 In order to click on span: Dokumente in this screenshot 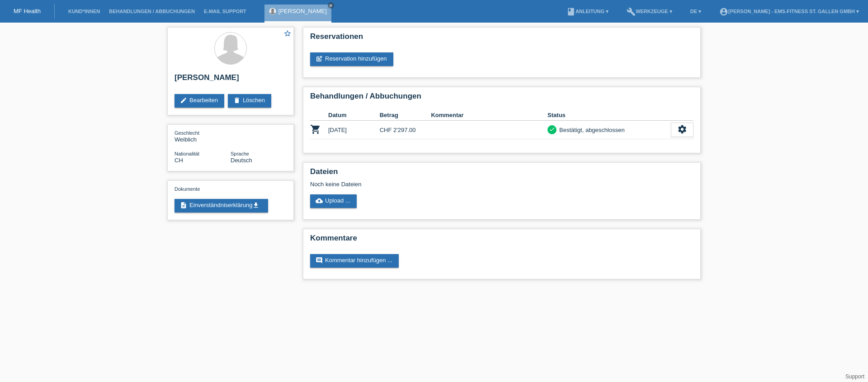, I will do `click(187, 189)`.